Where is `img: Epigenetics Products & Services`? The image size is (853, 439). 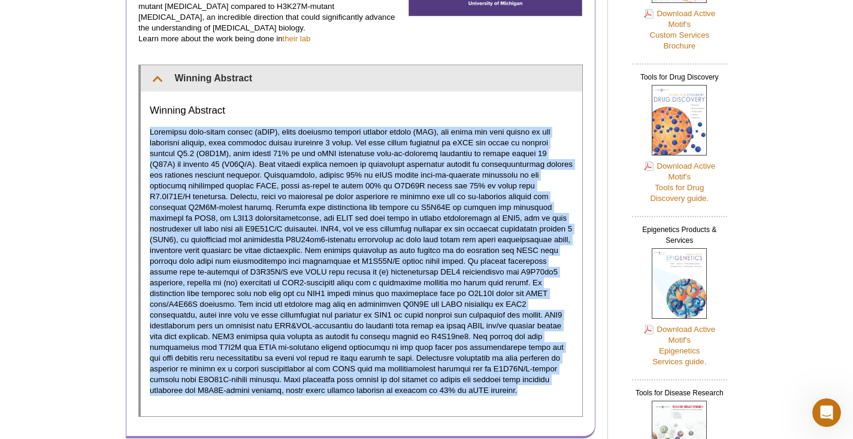 img: Epigenetics Products & Services is located at coordinates (679, 284).